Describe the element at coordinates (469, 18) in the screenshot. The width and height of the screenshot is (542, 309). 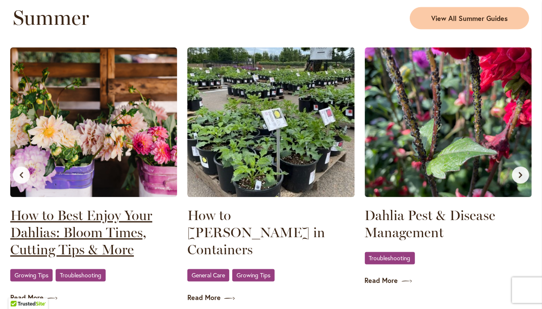
I see `span: View All Summer Guides` at that location.